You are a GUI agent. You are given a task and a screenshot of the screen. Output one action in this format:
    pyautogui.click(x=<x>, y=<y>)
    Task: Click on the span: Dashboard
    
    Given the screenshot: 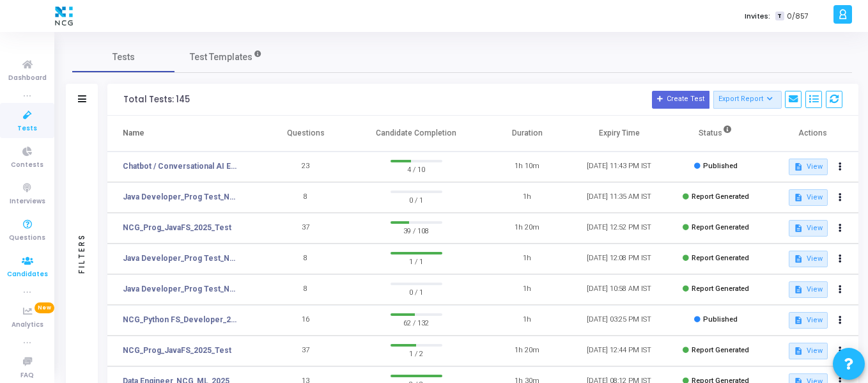 What is the action you would take?
    pyautogui.click(x=27, y=78)
    